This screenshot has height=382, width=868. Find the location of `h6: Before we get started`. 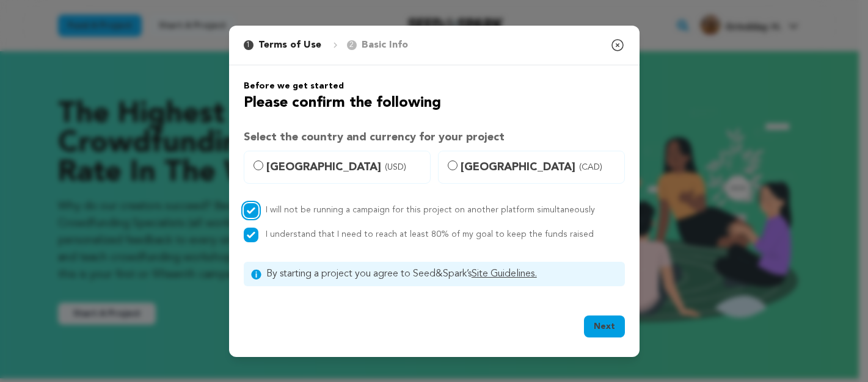

h6: Before we get started is located at coordinates (434, 86).